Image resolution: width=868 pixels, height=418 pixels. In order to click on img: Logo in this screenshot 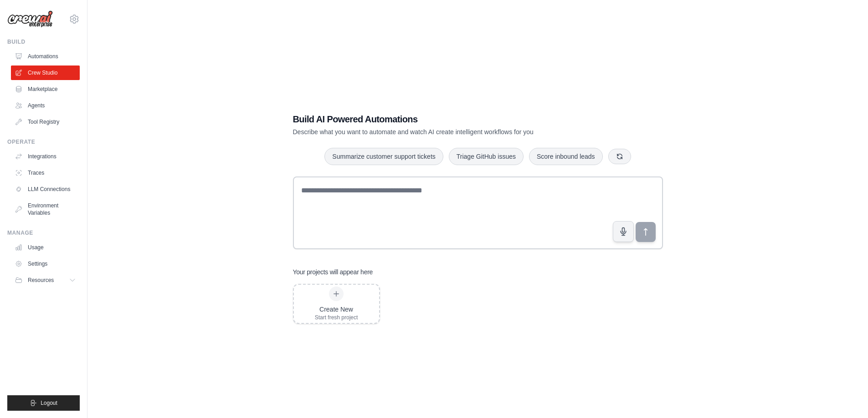, I will do `click(30, 19)`.